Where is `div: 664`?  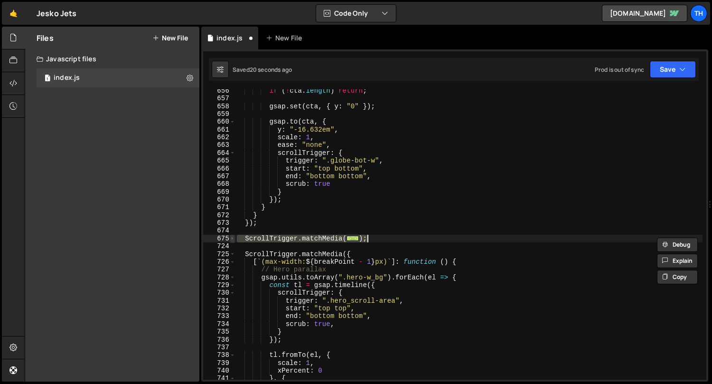 div: 664 is located at coordinates (219, 153).